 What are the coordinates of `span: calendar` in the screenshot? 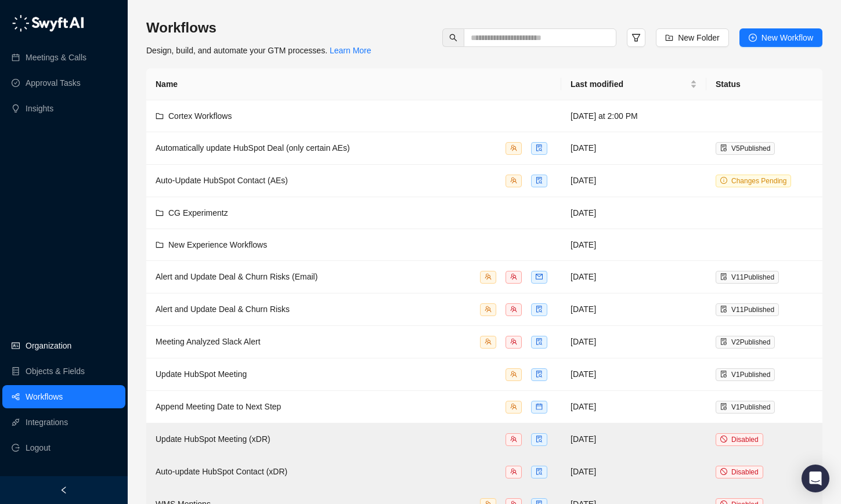 It's located at (539, 407).